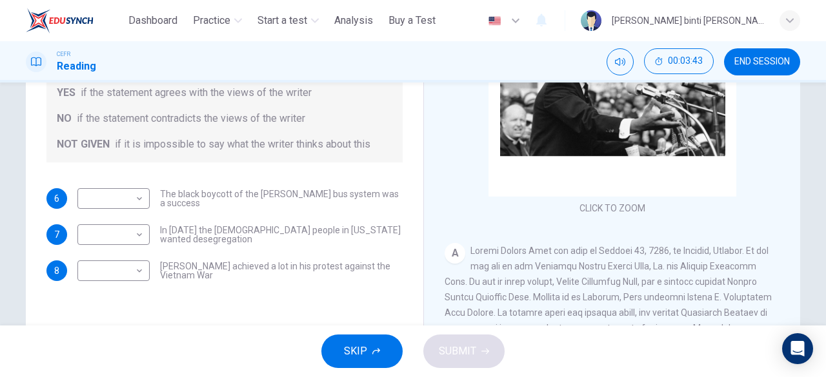  Describe the element at coordinates (679, 62) in the screenshot. I see `div: Hide` at that location.